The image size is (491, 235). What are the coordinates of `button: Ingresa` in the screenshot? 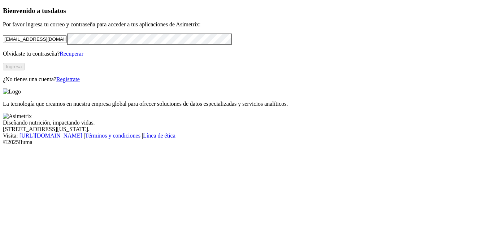 It's located at (14, 66).